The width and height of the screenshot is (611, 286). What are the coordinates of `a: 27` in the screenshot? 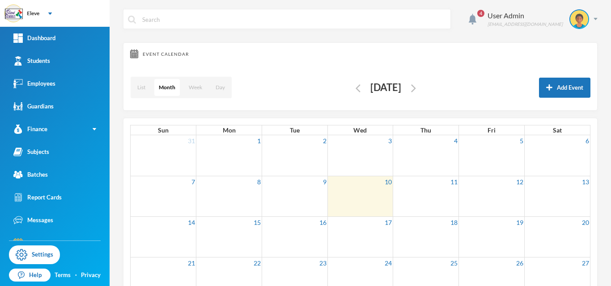 It's located at (585, 263).